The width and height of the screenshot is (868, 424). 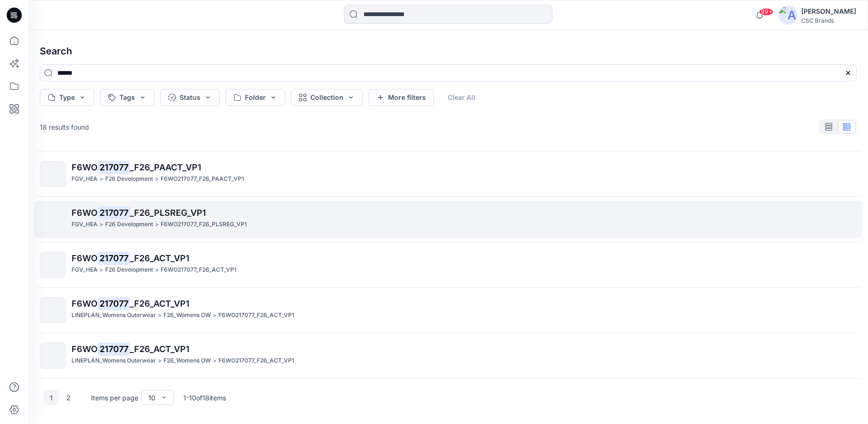 I want to click on div: 10, so click(x=152, y=398).